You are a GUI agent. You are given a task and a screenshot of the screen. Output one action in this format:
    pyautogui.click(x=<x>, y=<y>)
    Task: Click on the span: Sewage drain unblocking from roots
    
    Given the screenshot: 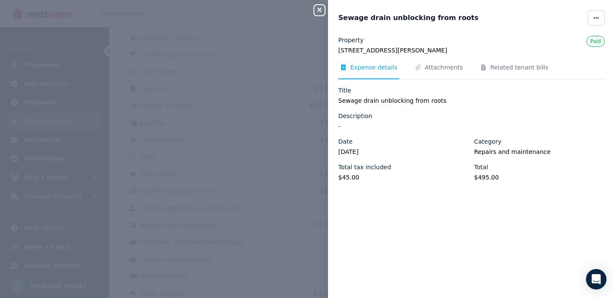 What is the action you would take?
    pyautogui.click(x=408, y=18)
    